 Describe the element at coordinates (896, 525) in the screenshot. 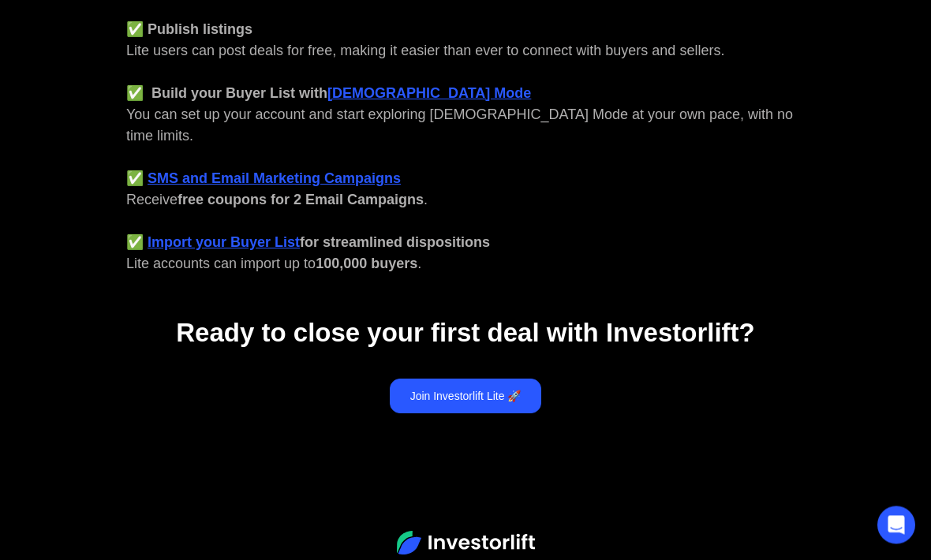

I see `div: Open Intercom Messenger` at that location.